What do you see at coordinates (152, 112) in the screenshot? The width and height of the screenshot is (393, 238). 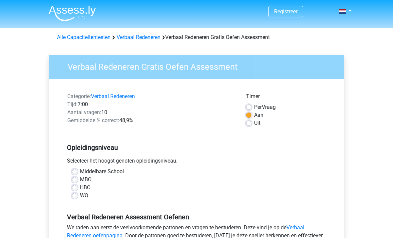 I see `div: 10` at bounding box center [152, 112].